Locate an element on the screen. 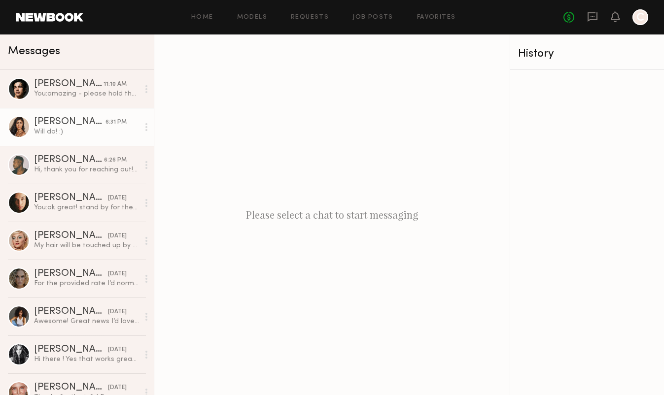  div: My hair will be touched up by then :) is located at coordinates (86, 246).